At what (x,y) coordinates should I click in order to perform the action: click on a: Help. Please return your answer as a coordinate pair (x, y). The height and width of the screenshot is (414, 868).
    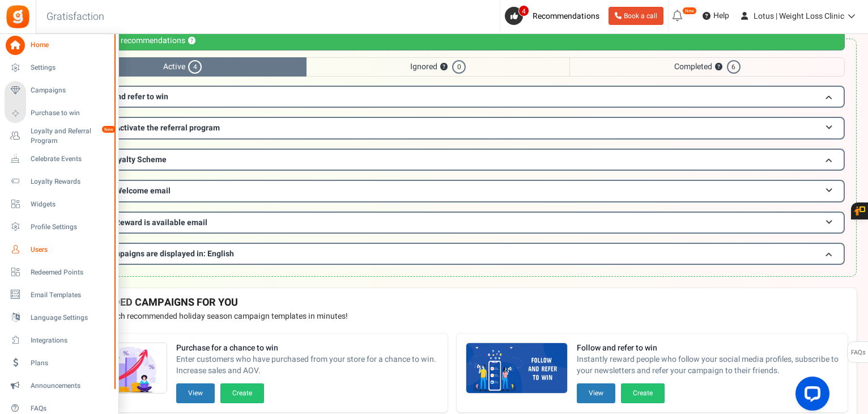
    Looking at the image, I should click on (715, 16).